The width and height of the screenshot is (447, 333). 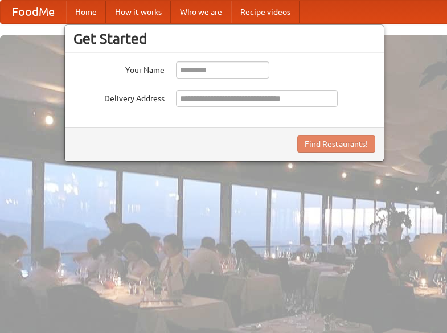 I want to click on a: How it works, so click(x=139, y=12).